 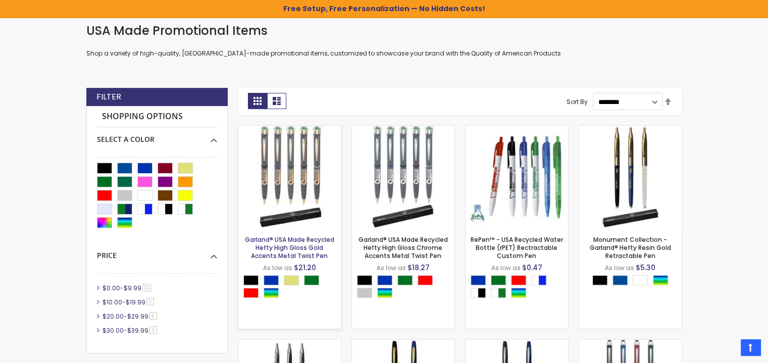 What do you see at coordinates (113, 330) in the screenshot?
I see `span: $30.00` at bounding box center [113, 330].